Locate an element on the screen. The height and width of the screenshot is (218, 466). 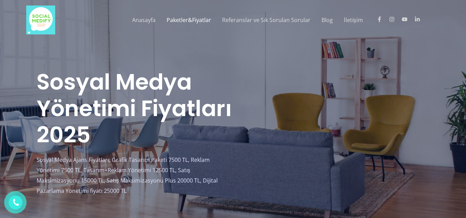
a: Anasayfa is located at coordinates (144, 20).